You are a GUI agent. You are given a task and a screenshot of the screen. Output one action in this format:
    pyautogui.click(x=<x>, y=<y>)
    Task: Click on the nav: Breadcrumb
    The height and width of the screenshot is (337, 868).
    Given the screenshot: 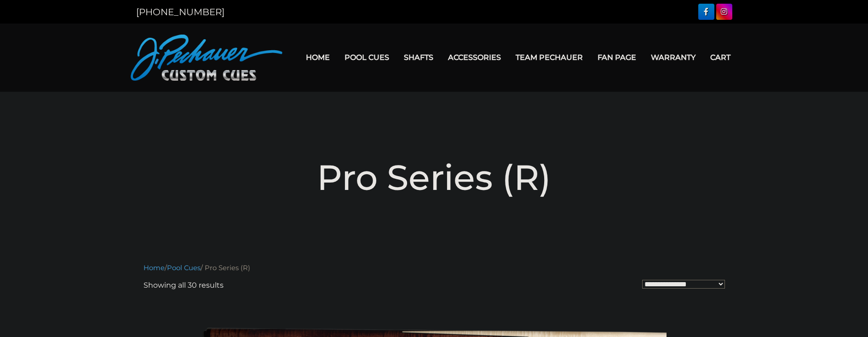 What is the action you would take?
    pyautogui.click(x=435, y=268)
    